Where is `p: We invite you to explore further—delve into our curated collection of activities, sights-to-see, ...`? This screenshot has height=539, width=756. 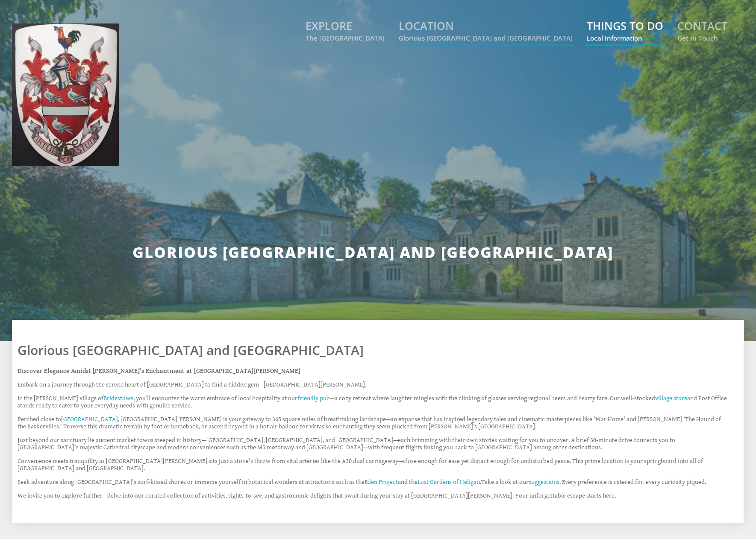 p: We invite you to explore further—delve into our curated collection of activities, sights-to-see, ... is located at coordinates (373, 496).